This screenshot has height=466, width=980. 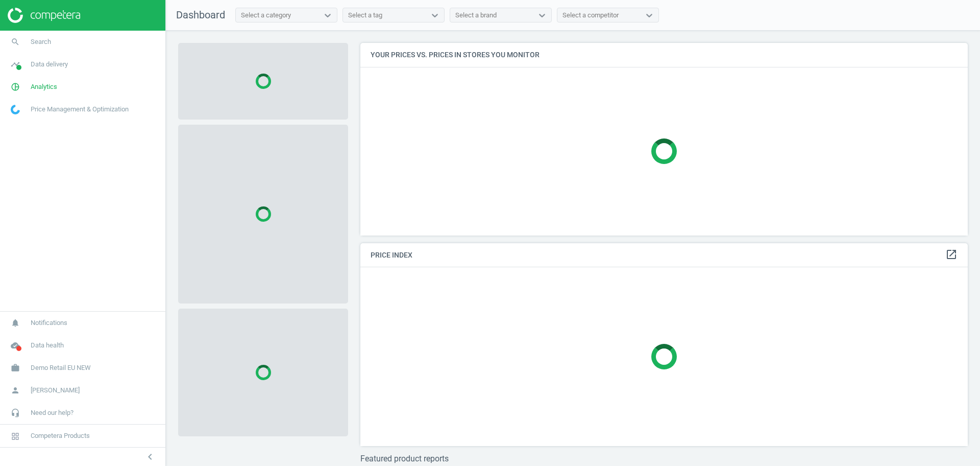 I want to click on img: wGWNvw8QSZomAAAAABJRU5ErkJggg==, so click(x=15, y=110).